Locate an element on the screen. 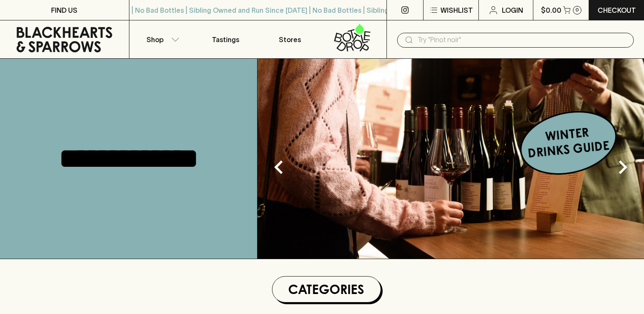  p: Shop is located at coordinates (155, 40).